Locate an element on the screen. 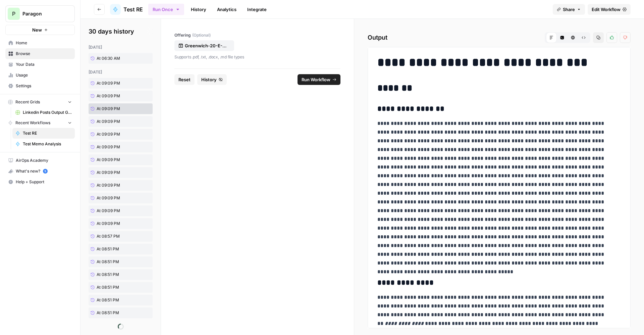 The width and height of the screenshot is (644, 335). button: What's new? 5 is located at coordinates (40, 172).